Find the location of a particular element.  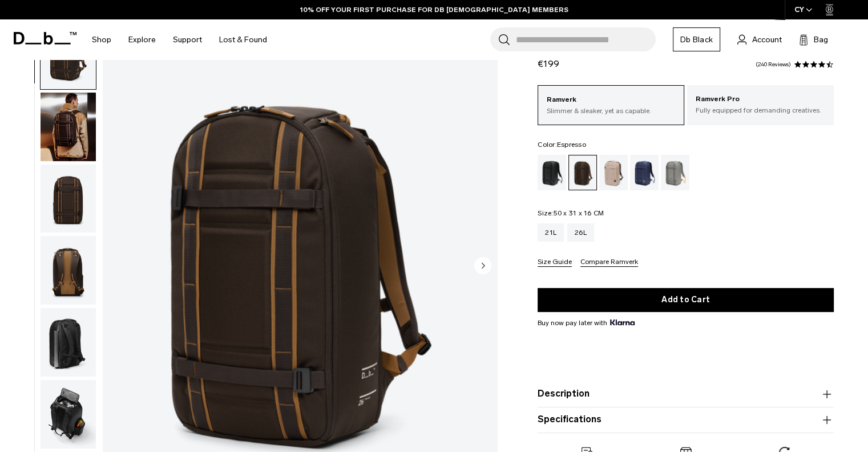

img: {"height" => 20, "alt" => "Klarna"} is located at coordinates (622, 322).